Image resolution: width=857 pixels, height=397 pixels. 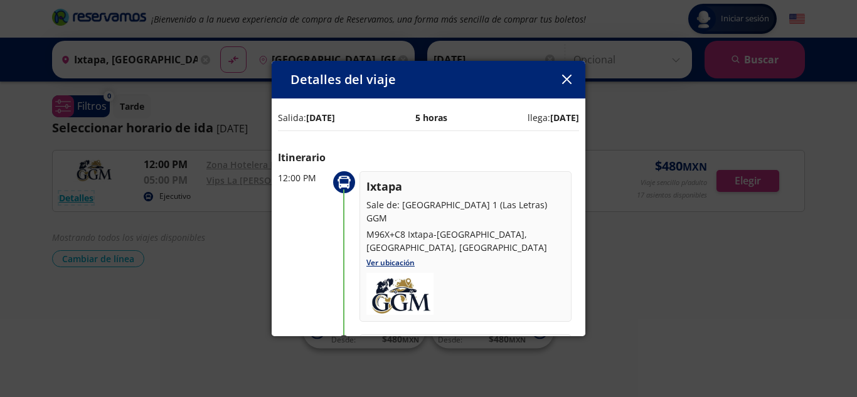 What do you see at coordinates (400, 294) in the screenshot?
I see `img: WhatsApp_Image_2025-06-18_at_10.16.39.jpeg` at bounding box center [400, 294].